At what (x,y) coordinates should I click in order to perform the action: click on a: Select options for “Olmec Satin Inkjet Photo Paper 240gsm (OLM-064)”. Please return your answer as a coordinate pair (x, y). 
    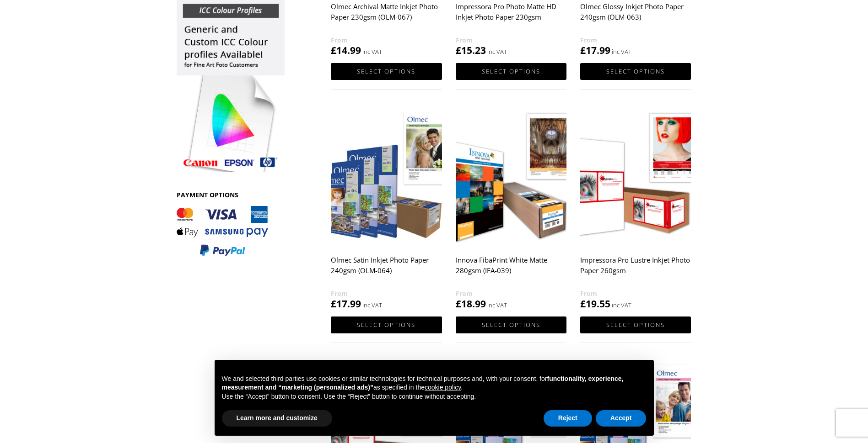
    Looking at the image, I should click on (386, 325).